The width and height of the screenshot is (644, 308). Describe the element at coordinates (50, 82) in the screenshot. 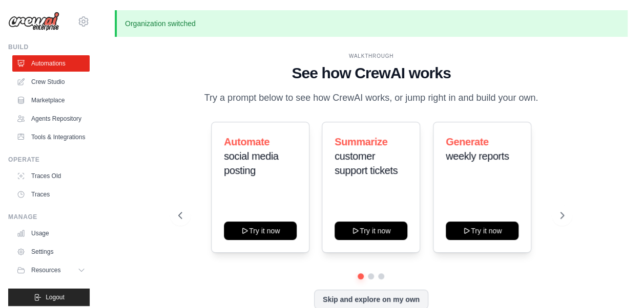

I see `a: Crew Studio` at that location.